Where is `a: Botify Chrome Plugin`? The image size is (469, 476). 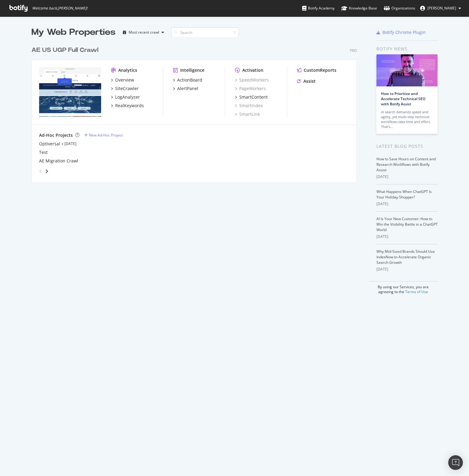
a: Botify Chrome Plugin is located at coordinates (401, 32).